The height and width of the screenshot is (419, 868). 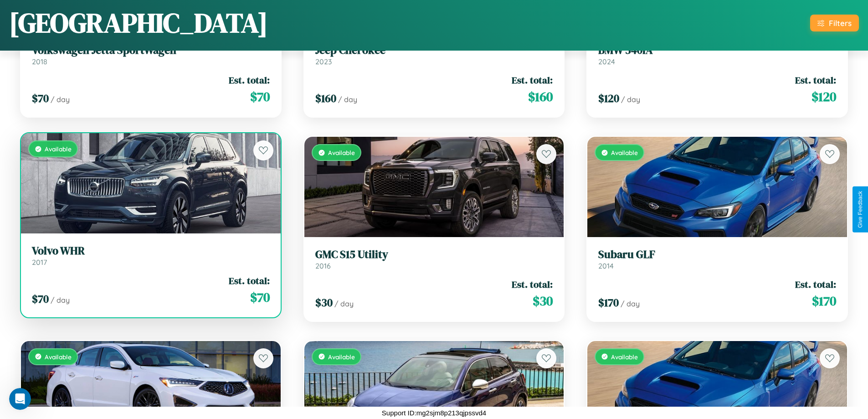 I want to click on a: Volkswagen Jetta SportWagen2018, so click(x=151, y=55).